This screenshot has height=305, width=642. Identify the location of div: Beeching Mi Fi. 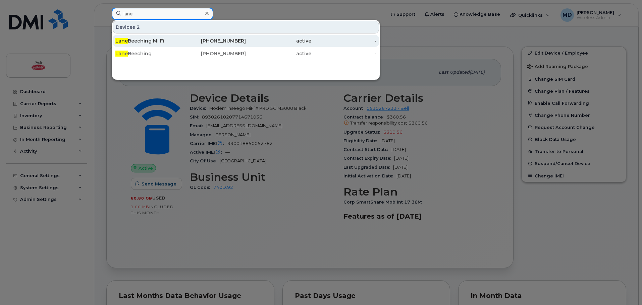
(148, 41).